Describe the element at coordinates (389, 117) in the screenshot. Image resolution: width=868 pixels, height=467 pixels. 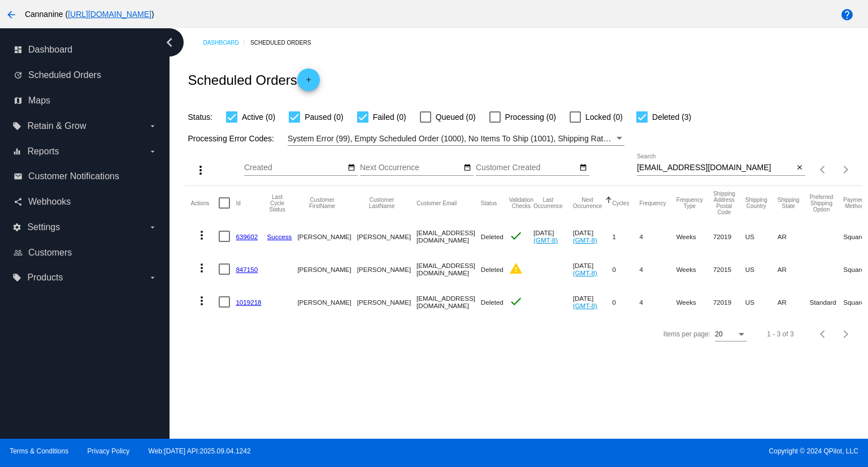
I see `span: Failed (0)` at that location.